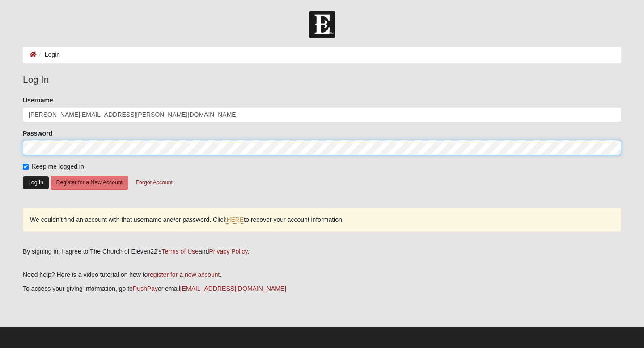 This screenshot has height=348, width=644. What do you see at coordinates (322, 24) in the screenshot?
I see `img: Church of Eleven22 Logo` at bounding box center [322, 24].